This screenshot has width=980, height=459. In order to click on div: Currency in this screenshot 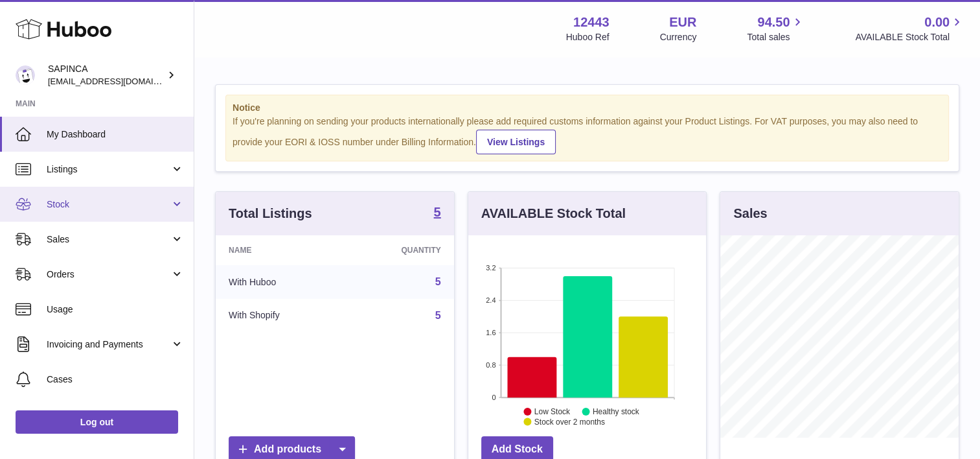, I will do `click(678, 37)`.